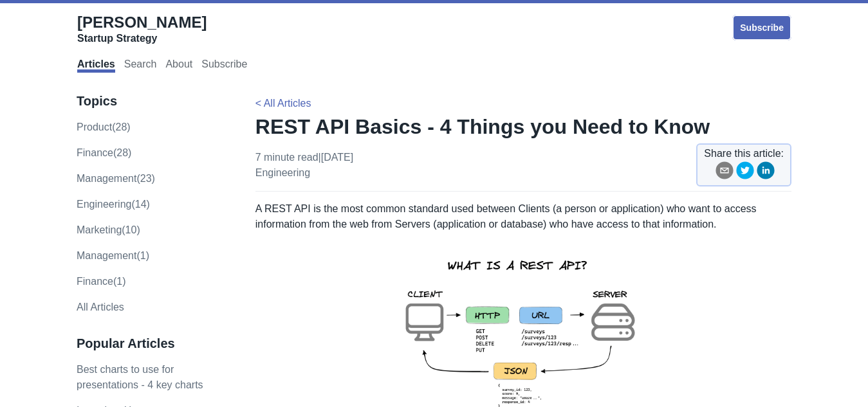 The height and width of the screenshot is (407, 868). Describe the element at coordinates (744, 154) in the screenshot. I see `span: Share this article:` at that location.